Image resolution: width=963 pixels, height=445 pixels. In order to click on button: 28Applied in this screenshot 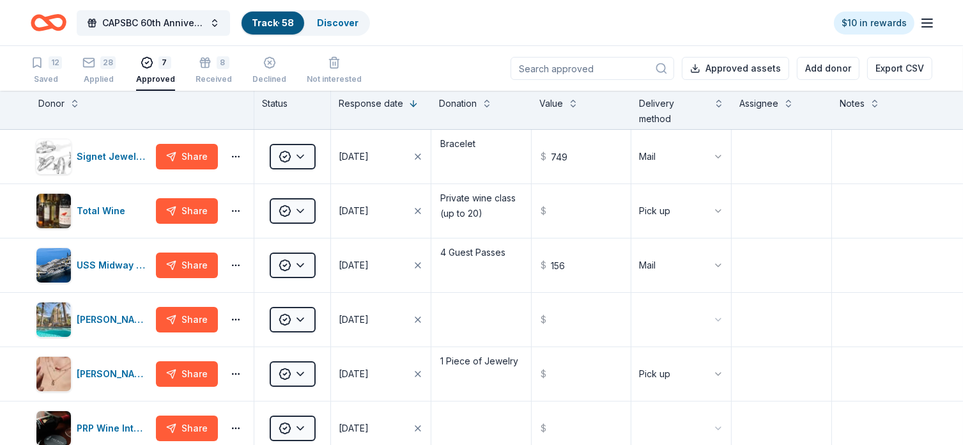, I will do `click(99, 71)`.